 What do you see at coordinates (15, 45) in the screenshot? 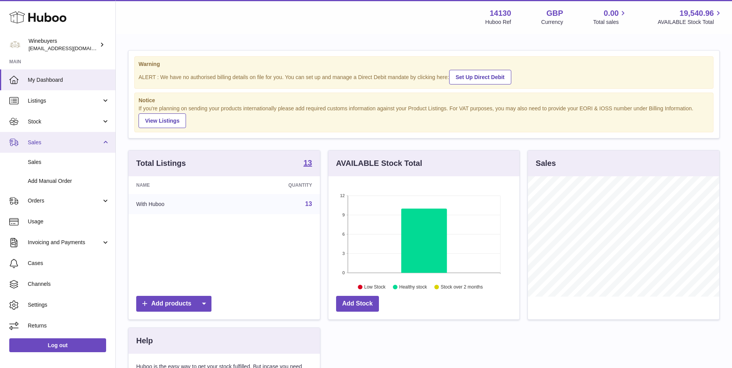
I see `img: internalAdmin-14130@internal.huboo.com` at bounding box center [15, 45].